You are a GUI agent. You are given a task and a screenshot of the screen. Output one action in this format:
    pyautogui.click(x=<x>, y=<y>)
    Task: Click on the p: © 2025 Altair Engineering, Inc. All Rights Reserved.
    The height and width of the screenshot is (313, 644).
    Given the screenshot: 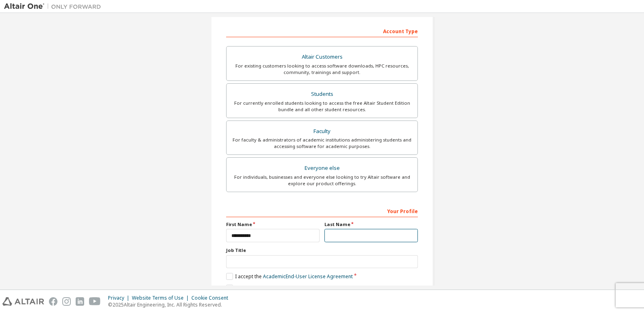 What is the action you would take?
    pyautogui.click(x=170, y=305)
    